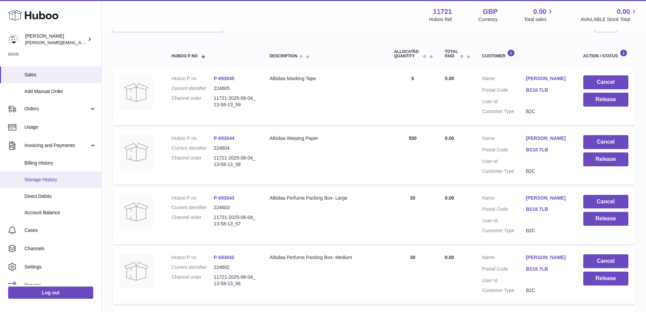 The height and width of the screenshot is (312, 646). What do you see at coordinates (60, 267) in the screenshot?
I see `span: Settings` at bounding box center [60, 267].